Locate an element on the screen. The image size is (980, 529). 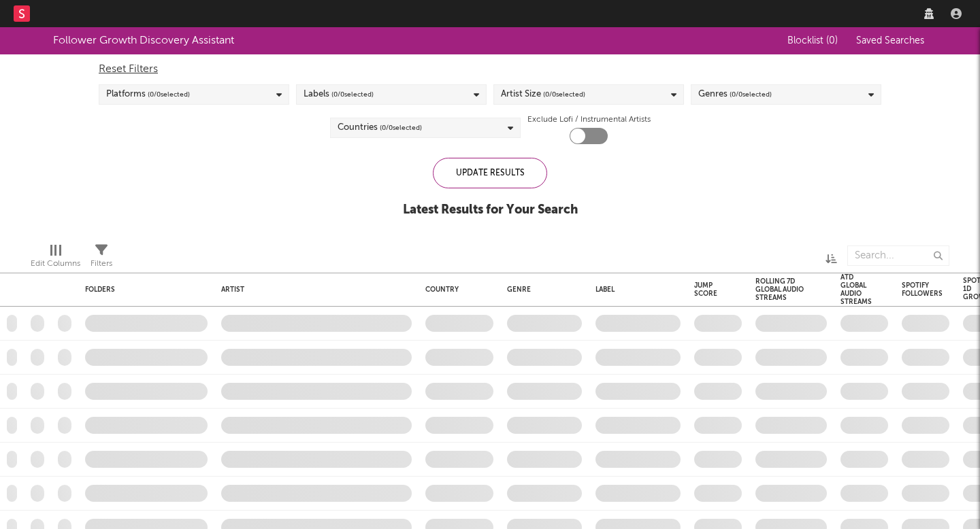
div: Reset Filters is located at coordinates (490, 69).